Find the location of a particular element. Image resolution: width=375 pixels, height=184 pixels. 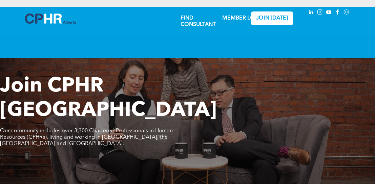

a: linkedin is located at coordinates (311, 13).